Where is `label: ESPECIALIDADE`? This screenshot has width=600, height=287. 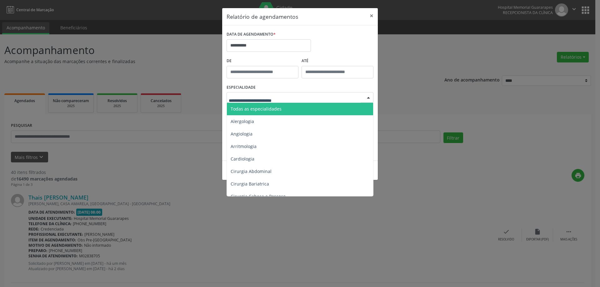
label: ESPECIALIDADE is located at coordinates (241, 87).